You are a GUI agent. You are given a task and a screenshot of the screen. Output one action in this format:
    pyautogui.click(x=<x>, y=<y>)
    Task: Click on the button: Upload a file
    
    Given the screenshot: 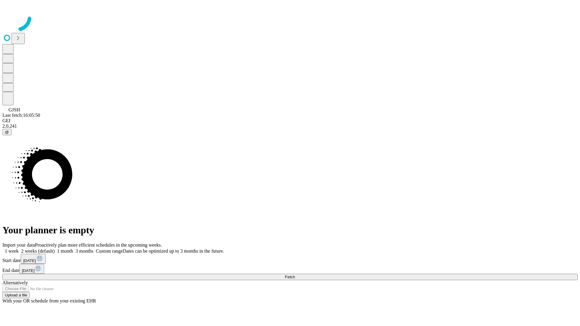 What is the action you would take?
    pyautogui.click(x=16, y=295)
    